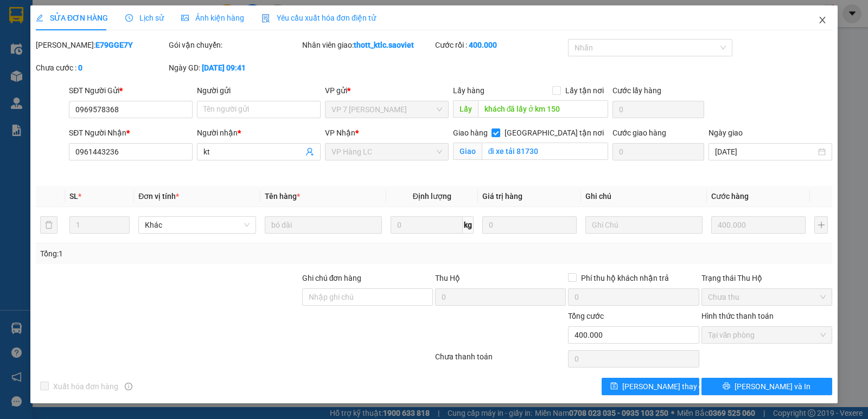 This screenshot has width=868, height=419. Describe the element at coordinates (766, 335) in the screenshot. I see `span: Tại văn phòng` at that location.